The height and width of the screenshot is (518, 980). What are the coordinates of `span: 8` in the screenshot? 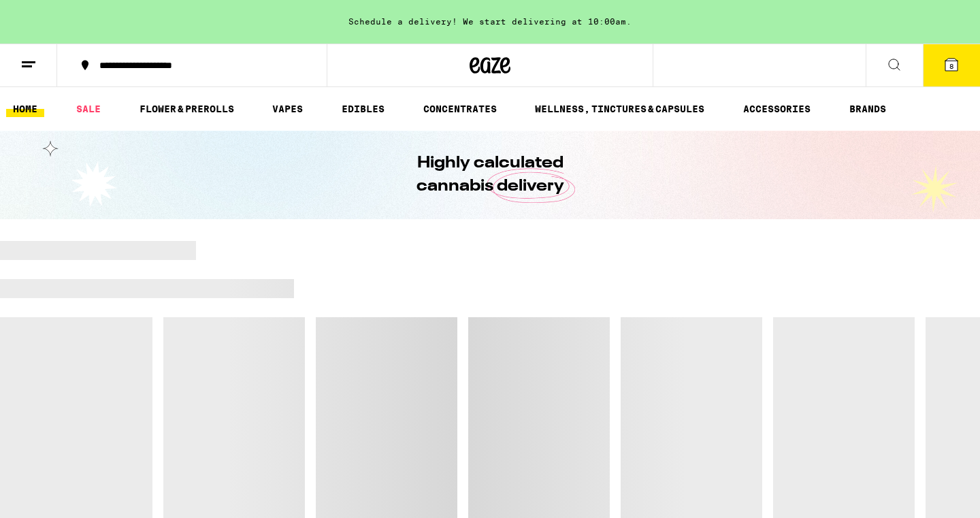 It's located at (951, 66).